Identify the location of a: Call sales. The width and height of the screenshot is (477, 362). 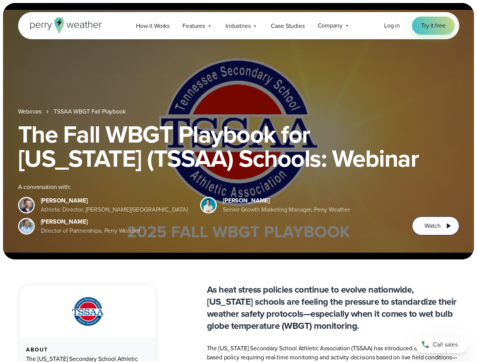
(441, 345).